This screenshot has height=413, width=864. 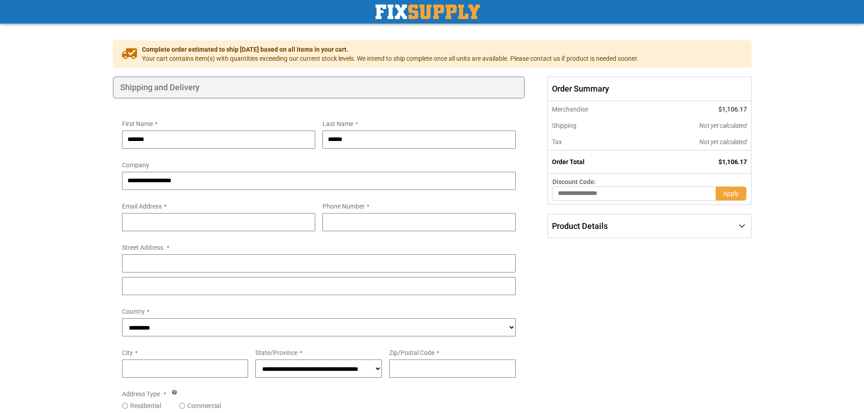 What do you see at coordinates (127, 353) in the screenshot?
I see `span: City` at bounding box center [127, 353].